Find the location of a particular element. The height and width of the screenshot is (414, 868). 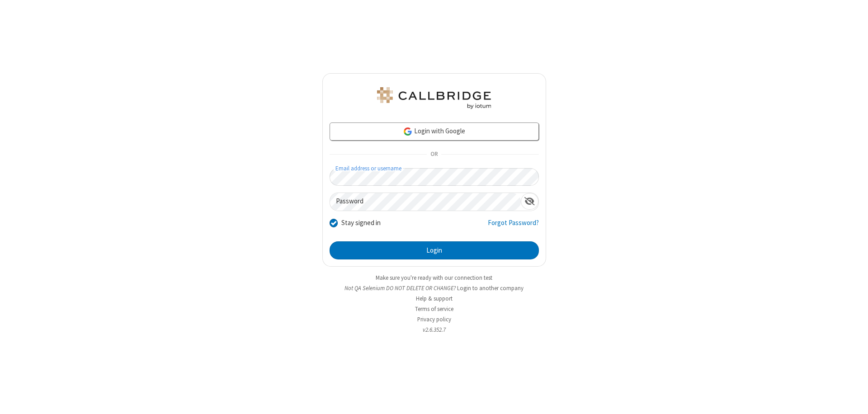

a: Login with Google is located at coordinates (434, 132).